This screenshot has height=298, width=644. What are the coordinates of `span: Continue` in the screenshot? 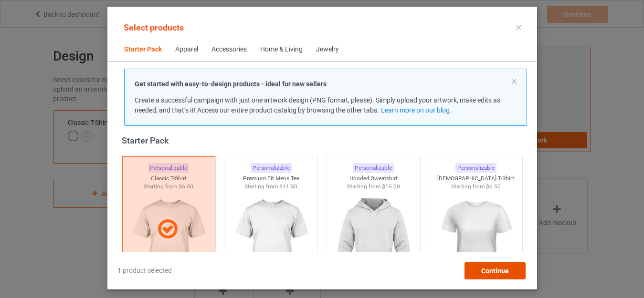 It's located at (495, 271).